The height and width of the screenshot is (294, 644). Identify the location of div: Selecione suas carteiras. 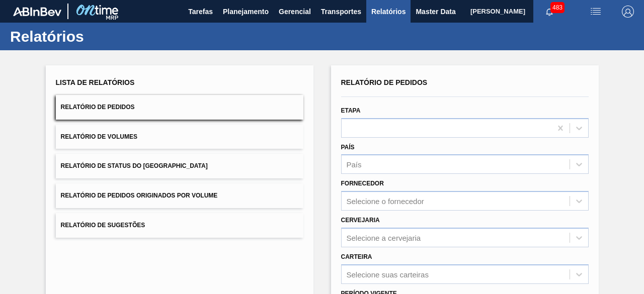
(388, 274).